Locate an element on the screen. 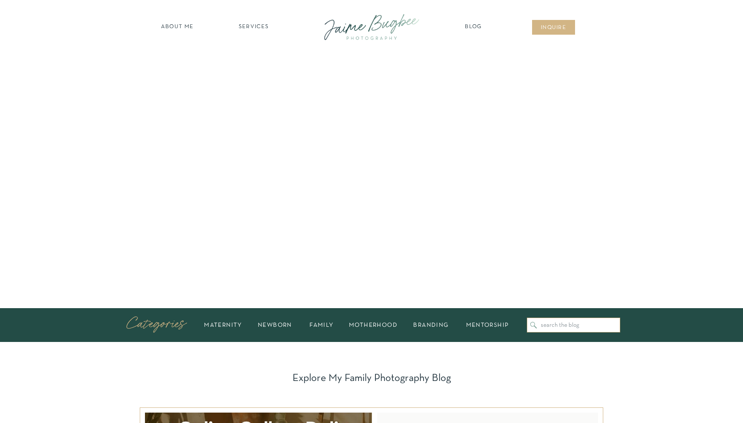  a: branding is located at coordinates (431, 325).